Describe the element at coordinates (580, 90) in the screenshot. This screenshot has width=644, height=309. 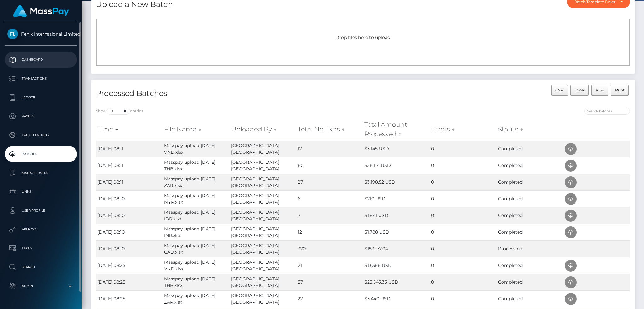
I see `span: Excel` at that location.